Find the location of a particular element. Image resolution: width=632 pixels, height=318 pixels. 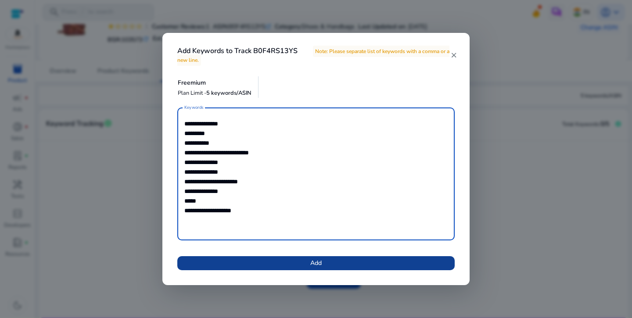

mat-label: Keywords is located at coordinates (194, 108).